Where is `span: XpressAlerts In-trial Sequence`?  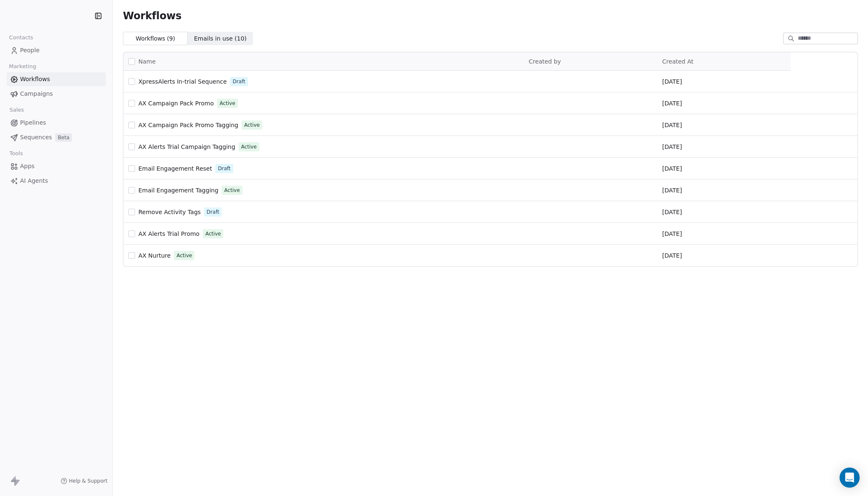 span: XpressAlerts In-trial Sequence is located at coordinates (182, 81).